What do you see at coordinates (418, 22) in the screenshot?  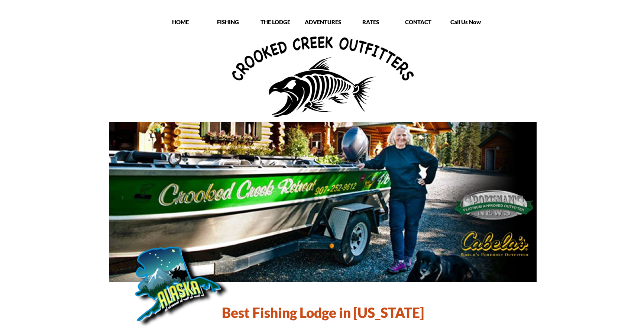 I see `p: CONTACT` at bounding box center [418, 22].